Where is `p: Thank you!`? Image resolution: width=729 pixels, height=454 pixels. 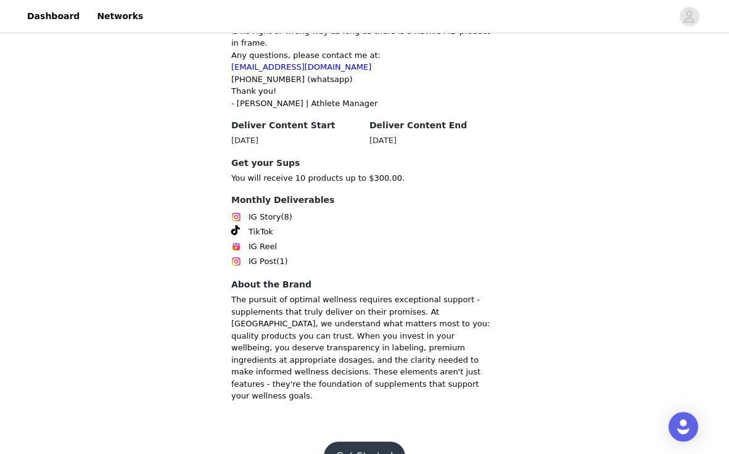 p: Thank you! is located at coordinates (365, 91).